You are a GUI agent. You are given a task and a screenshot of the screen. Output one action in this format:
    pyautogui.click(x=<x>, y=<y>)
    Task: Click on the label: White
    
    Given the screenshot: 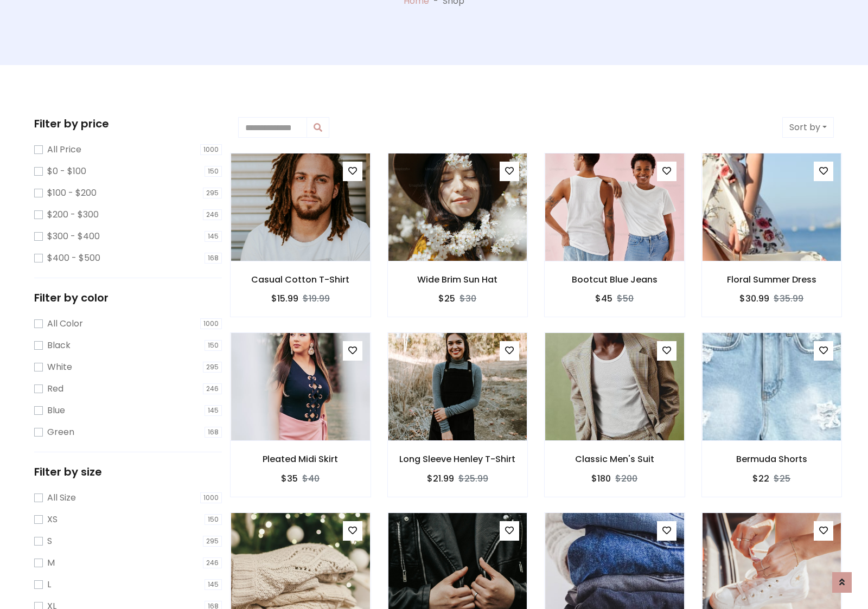 What is the action you would take?
    pyautogui.click(x=60, y=367)
    